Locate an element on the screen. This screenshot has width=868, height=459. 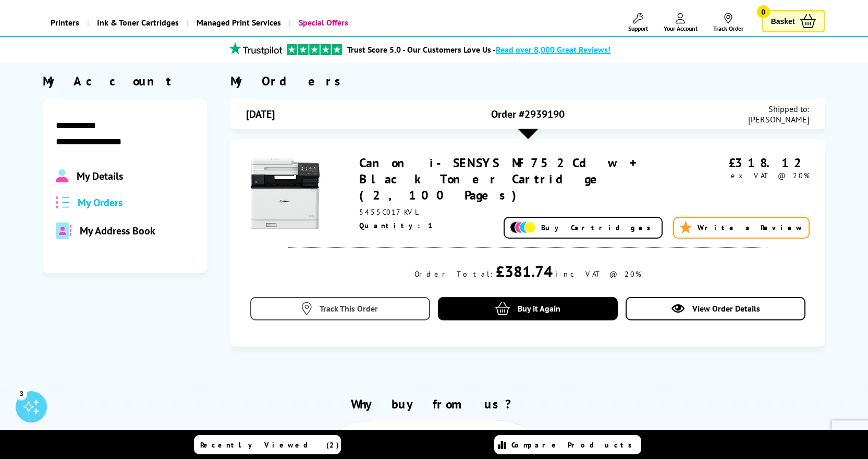
img: Canon i-SENSYS MF752Cdw + Black Toner Cartridge (2,100 Pages) is located at coordinates (285, 194).